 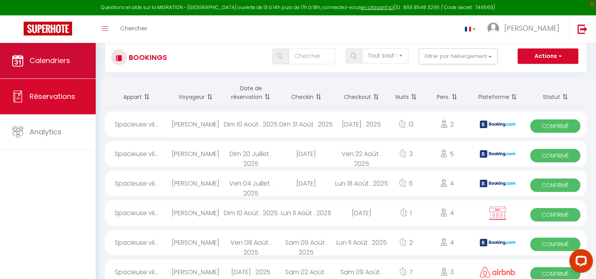 What do you see at coordinates (136, 93) in the screenshot?
I see `th: Sort by rentals` at bounding box center [136, 93].